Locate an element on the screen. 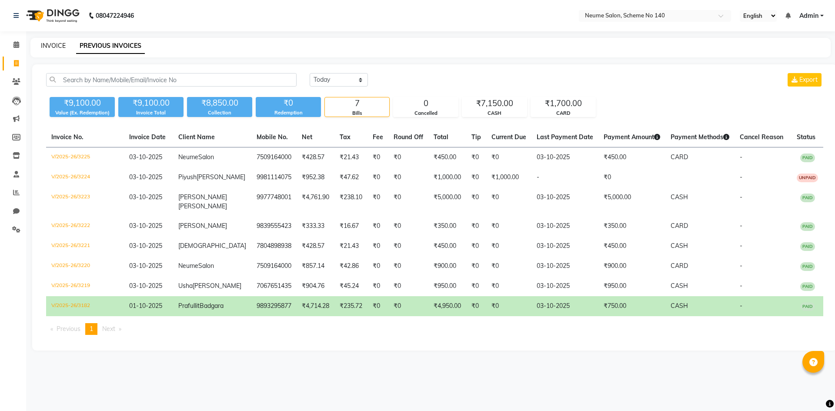 The width and height of the screenshot is (835, 411). td: V/2025-26/3221 is located at coordinates (85, 246).